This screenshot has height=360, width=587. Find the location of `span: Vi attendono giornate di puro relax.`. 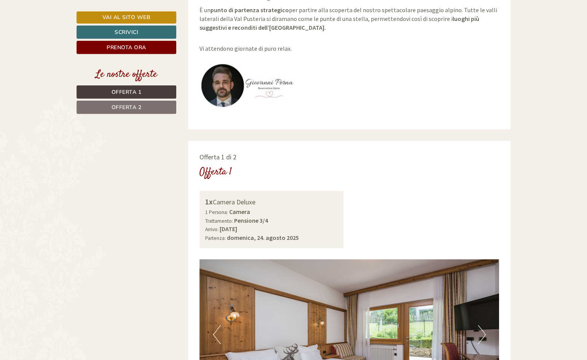

span: Vi attendono giornate di puro relax. is located at coordinates (246, 44).